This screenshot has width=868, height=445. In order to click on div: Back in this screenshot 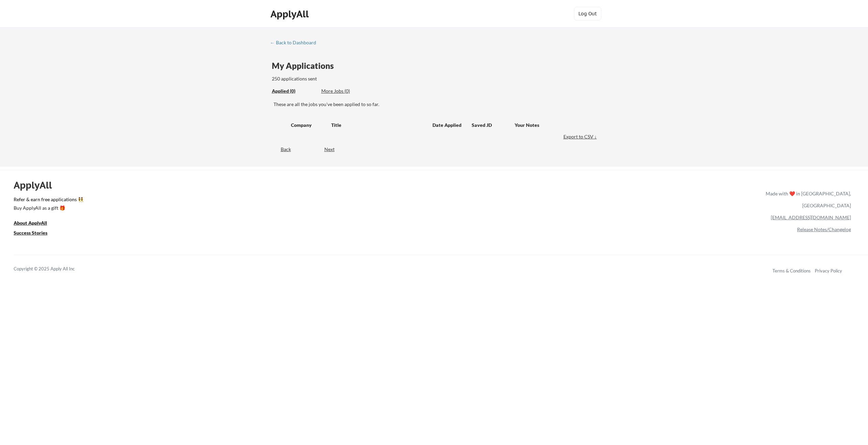, I will do `click(280, 150)`.